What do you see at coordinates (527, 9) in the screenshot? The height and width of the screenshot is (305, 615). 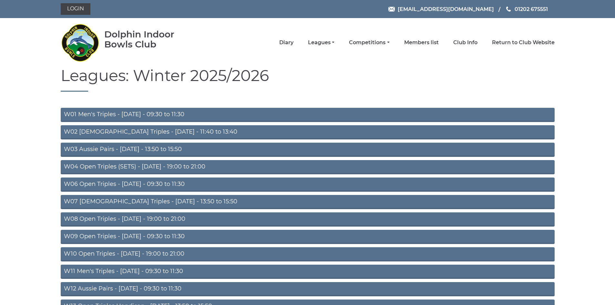 I see `a: Phone us 01202 675551` at bounding box center [527, 9].